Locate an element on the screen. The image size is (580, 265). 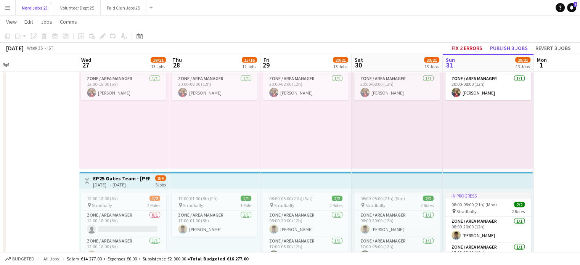
app-job-card: 12:00-18:00 (6h)1/2 Stradbally2 RolesZone / Area Manager0/112:00-18:00 (6h) Zone / Area Manager1/... is located at coordinates (124, 228).